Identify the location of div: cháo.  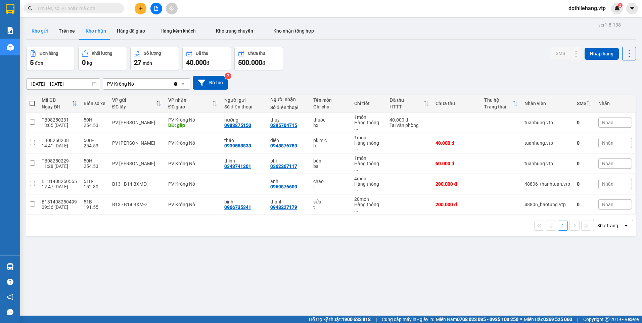
(330, 181).